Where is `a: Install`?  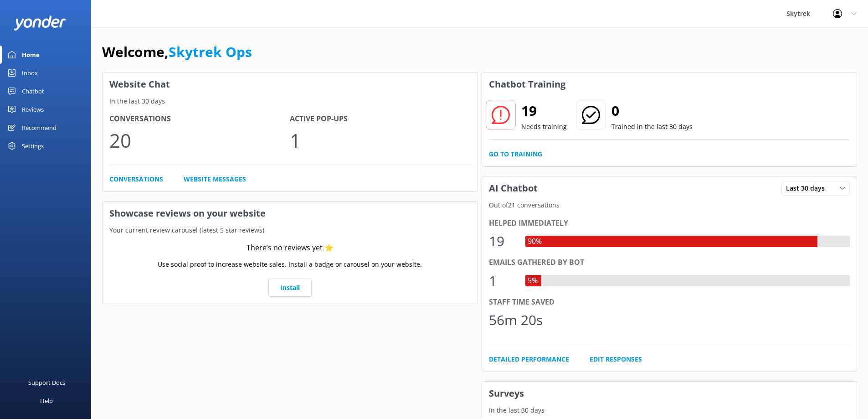
a: Install is located at coordinates (290, 288).